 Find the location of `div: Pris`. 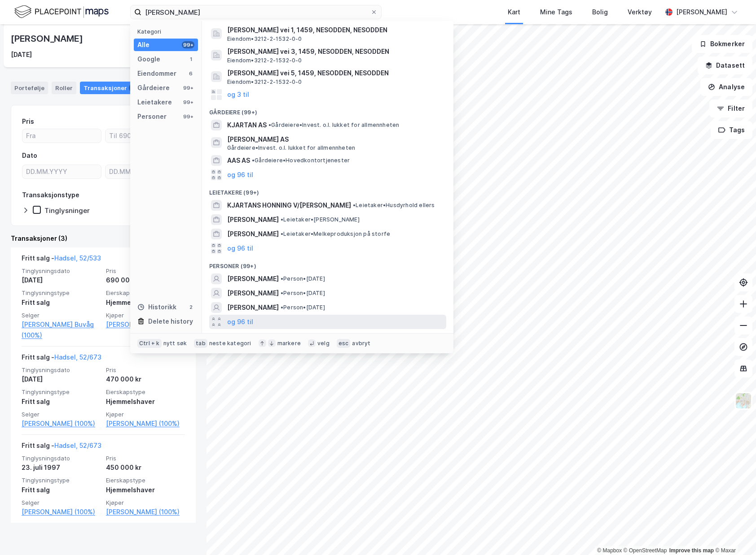

div: Pris is located at coordinates (28, 122).